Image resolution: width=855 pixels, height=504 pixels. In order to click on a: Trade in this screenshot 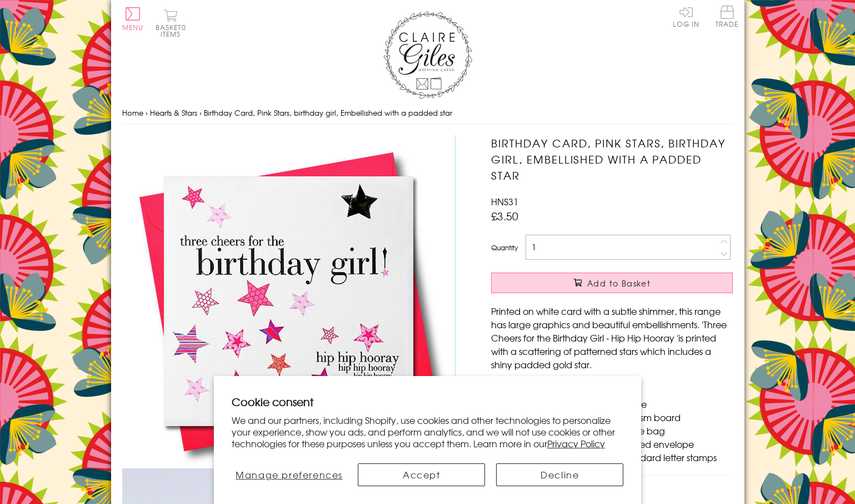, I will do `click(727, 18)`.